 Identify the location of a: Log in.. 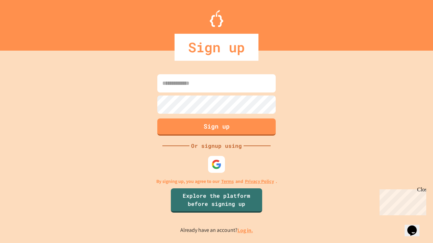
(245, 230).